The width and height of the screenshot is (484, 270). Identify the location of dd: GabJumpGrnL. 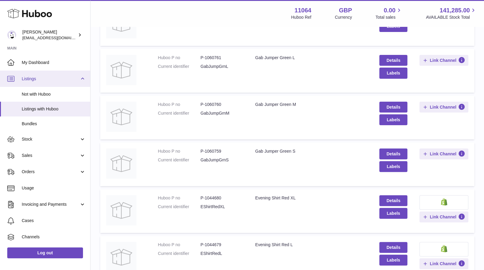
(222, 66).